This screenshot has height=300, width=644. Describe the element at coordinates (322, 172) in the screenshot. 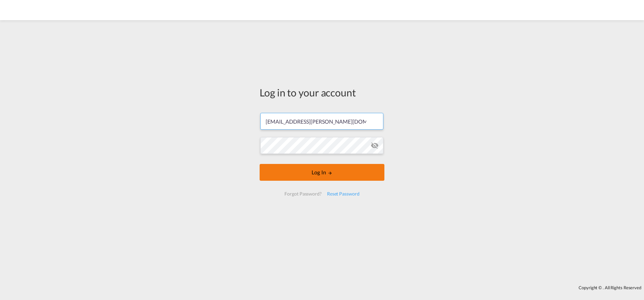

I see `button: LOGIN` at that location.